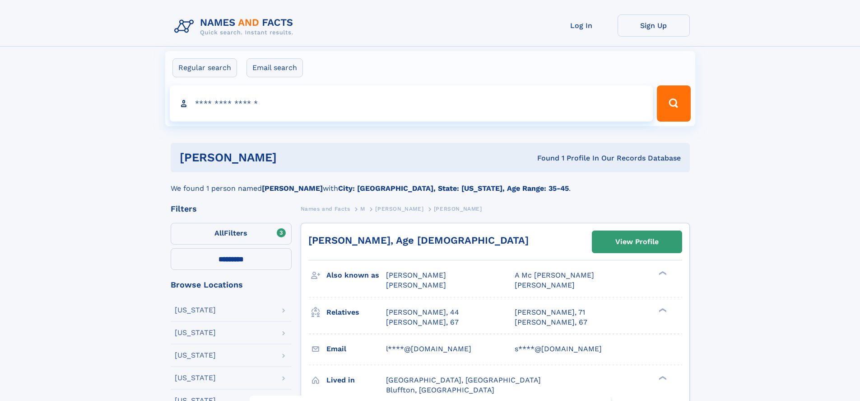 This screenshot has height=401, width=860. I want to click on input: search input, so click(411, 103).